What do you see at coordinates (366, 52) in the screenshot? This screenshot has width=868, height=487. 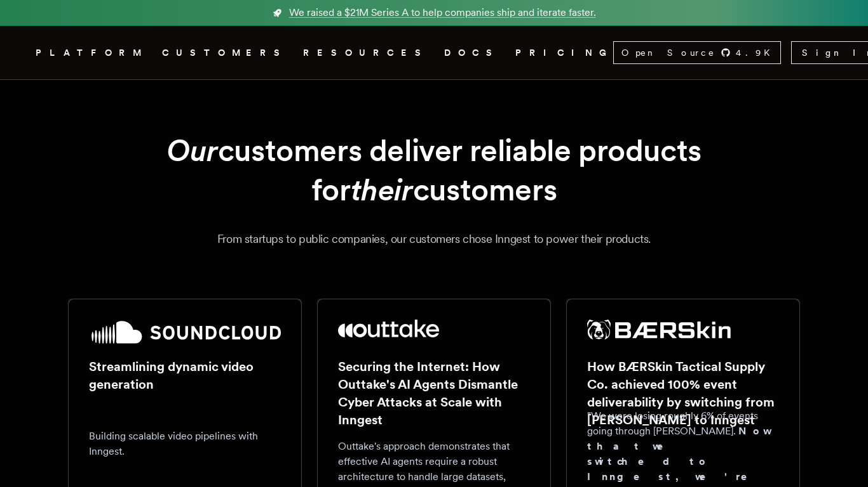 I see `span: RESOURCES` at bounding box center [366, 52].